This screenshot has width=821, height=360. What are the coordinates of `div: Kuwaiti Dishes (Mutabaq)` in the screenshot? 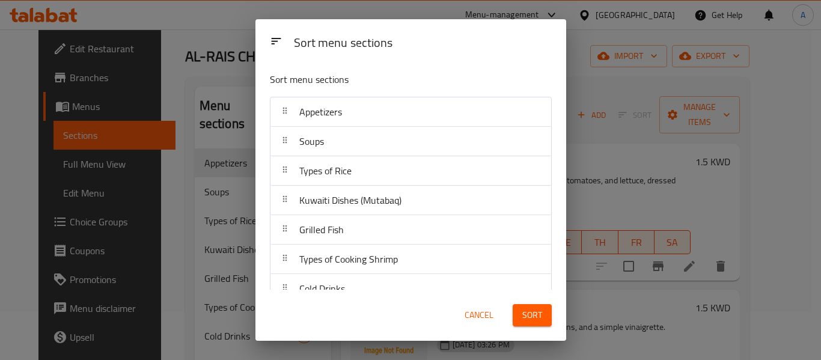 It's located at (410, 200).